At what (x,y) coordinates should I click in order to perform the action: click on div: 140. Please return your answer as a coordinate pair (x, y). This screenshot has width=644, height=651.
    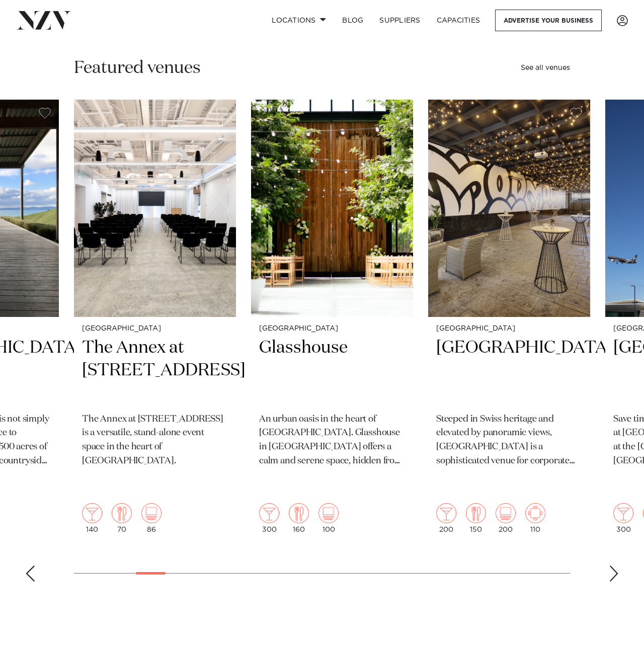
    Looking at the image, I should click on (92, 518).